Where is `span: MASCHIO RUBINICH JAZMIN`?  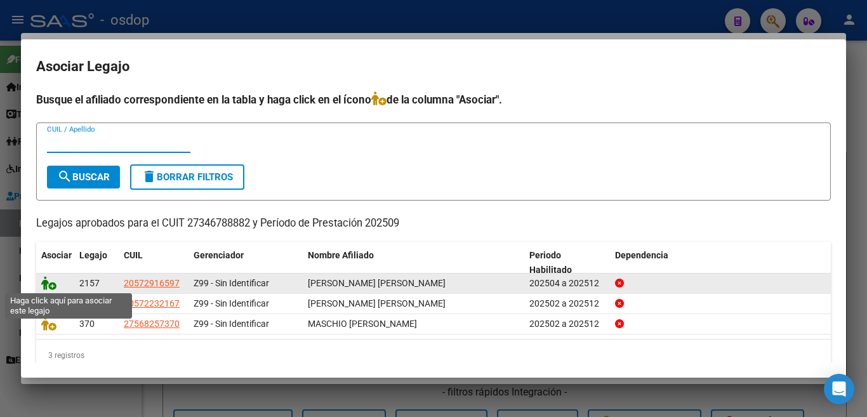
span: MASCHIO RUBINICH JAZMIN is located at coordinates (362, 324).